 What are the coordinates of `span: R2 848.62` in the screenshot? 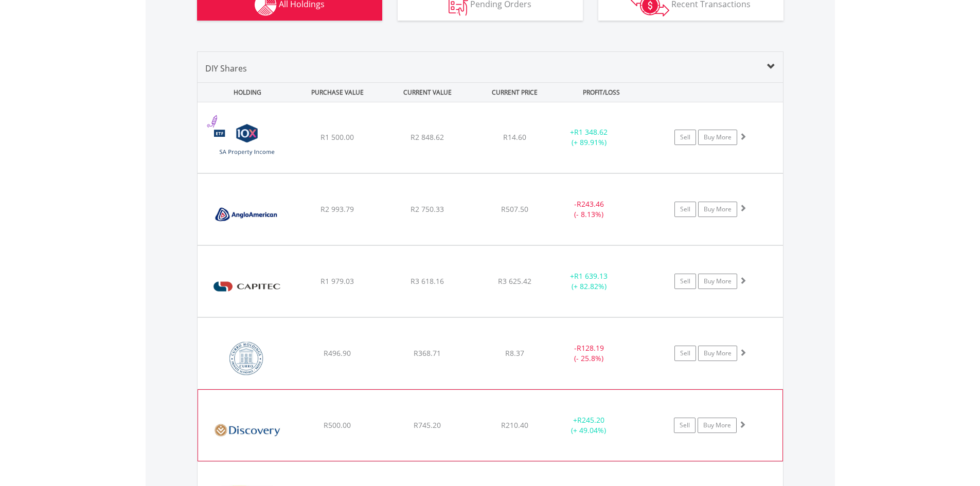 It's located at (427, 137).